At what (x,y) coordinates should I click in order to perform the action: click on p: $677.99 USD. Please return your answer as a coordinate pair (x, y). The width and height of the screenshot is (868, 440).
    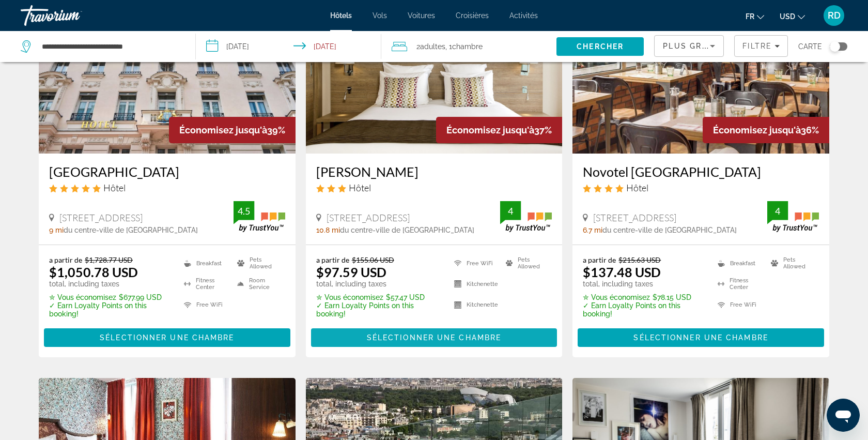
    Looking at the image, I should click on (110, 297).